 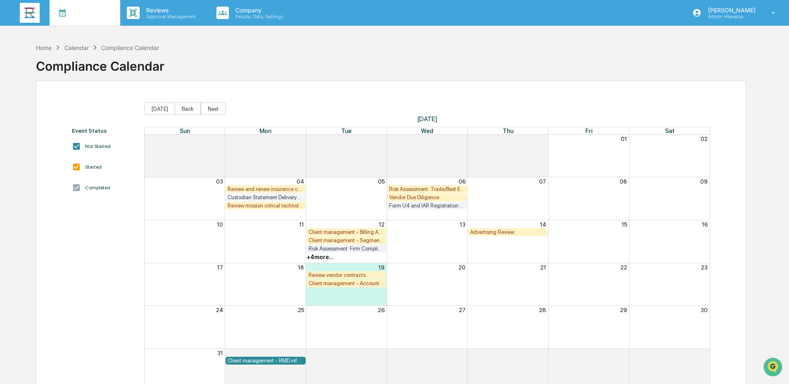 What do you see at coordinates (463, 224) in the screenshot?
I see `button: 13` at bounding box center [463, 224].